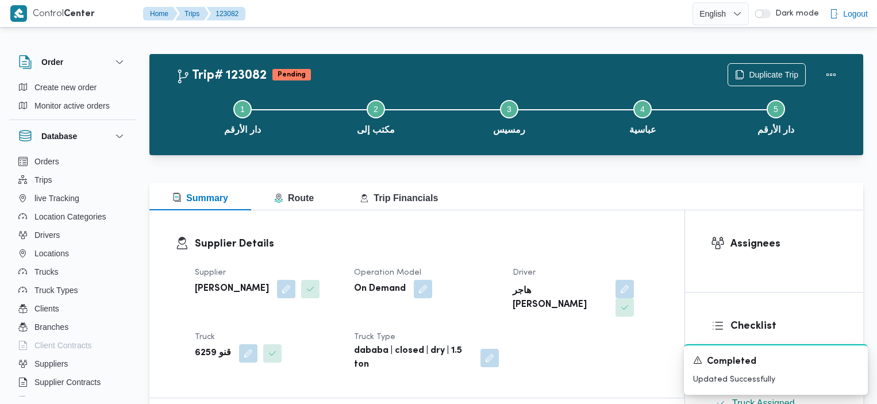 Image resolution: width=877 pixels, height=404 pixels. Describe the element at coordinates (731, 362) in the screenshot. I see `span: Completed` at that location.